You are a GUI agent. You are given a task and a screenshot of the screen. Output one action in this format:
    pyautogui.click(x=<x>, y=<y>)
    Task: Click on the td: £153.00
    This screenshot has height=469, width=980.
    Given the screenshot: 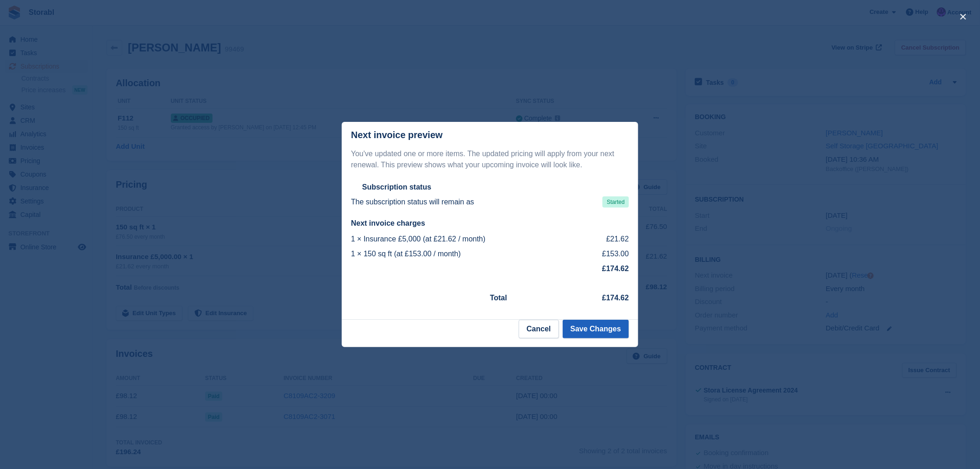 What is the action you would take?
    pyautogui.click(x=605, y=254)
    